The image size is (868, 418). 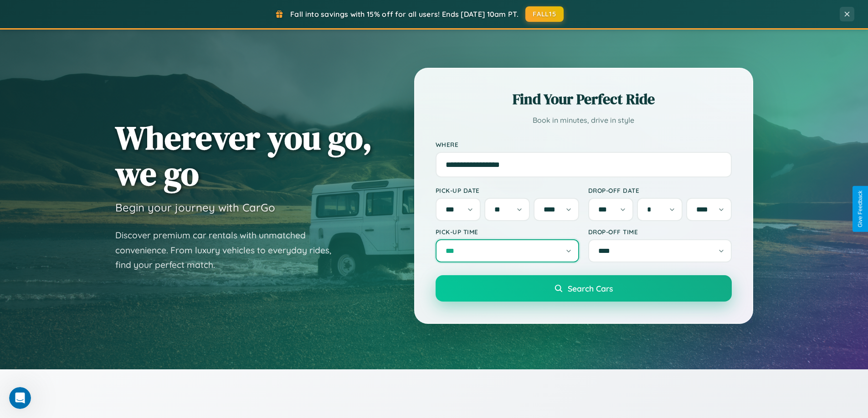 What do you see at coordinates (229, 250) in the screenshot?
I see `p: Discover premium car rentals with unmatched convenience. From luxury vehicles to everyday rides, ...` at bounding box center [229, 250].